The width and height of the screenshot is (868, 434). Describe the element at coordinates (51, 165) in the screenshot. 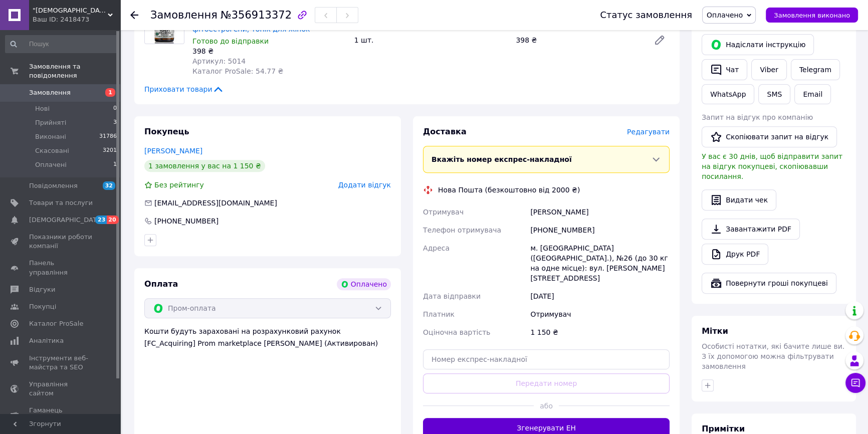

I see `span: Оплачені` at that location.